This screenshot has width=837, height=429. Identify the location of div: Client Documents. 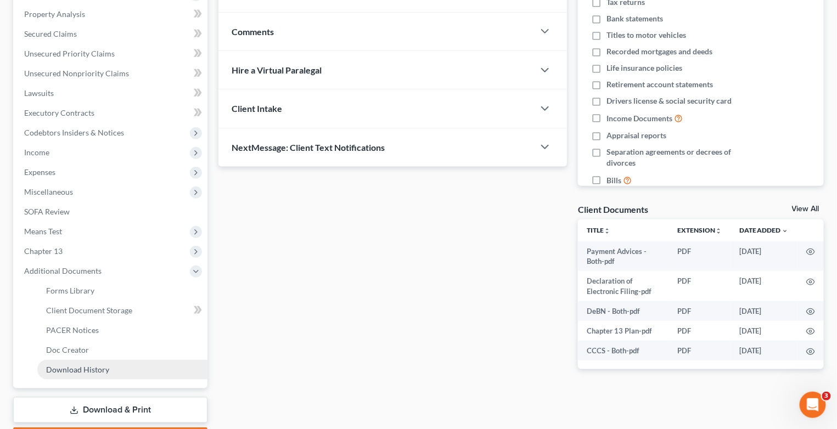
(613, 209).